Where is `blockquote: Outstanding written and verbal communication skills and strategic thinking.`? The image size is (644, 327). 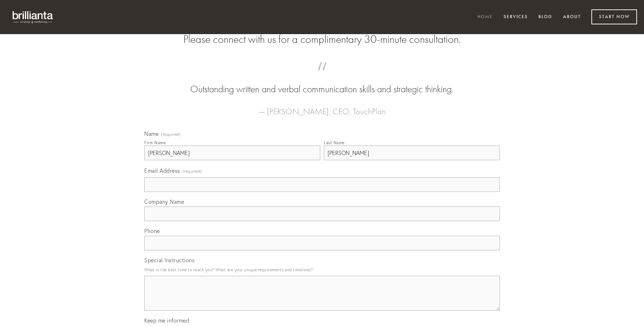
blockquote: Outstanding written and verbal communication skills and strategic thinking. is located at coordinates (322, 82).